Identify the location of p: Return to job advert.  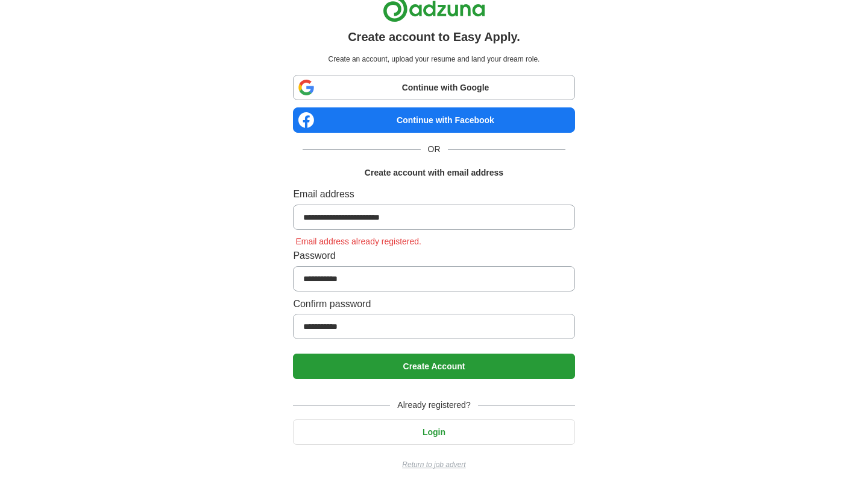
(434, 465).